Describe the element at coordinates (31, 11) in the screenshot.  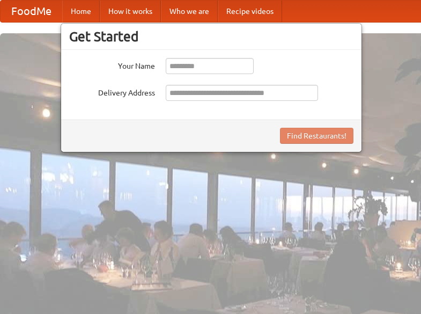
I see `a: FoodMe` at that location.